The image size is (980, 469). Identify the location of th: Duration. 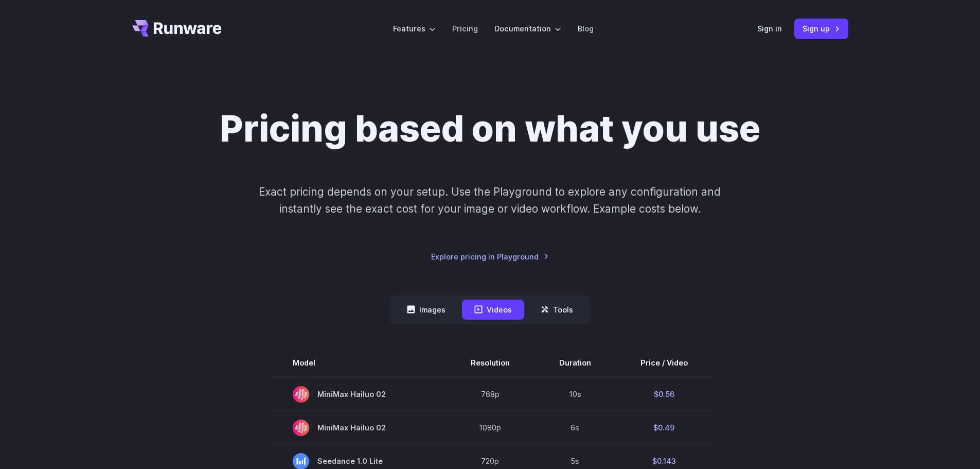
(575, 362).